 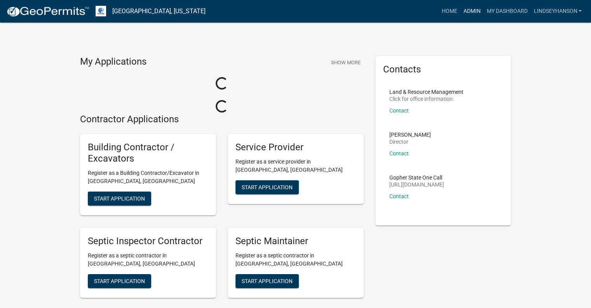 I want to click on h5: Septic Maintainer, so click(x=296, y=241).